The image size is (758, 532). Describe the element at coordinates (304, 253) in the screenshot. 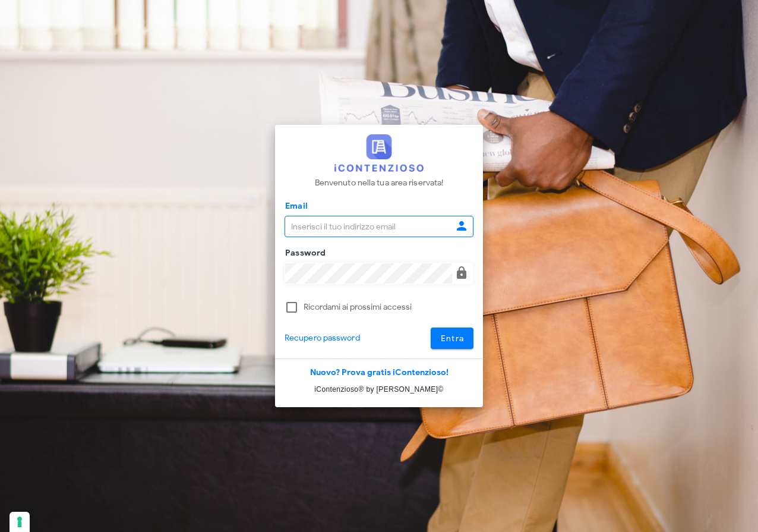

I see `label: Password` at that location.